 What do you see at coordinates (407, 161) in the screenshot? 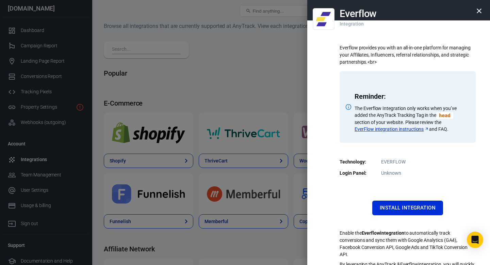
I see `dd: EVERFLOW` at bounding box center [407, 161].